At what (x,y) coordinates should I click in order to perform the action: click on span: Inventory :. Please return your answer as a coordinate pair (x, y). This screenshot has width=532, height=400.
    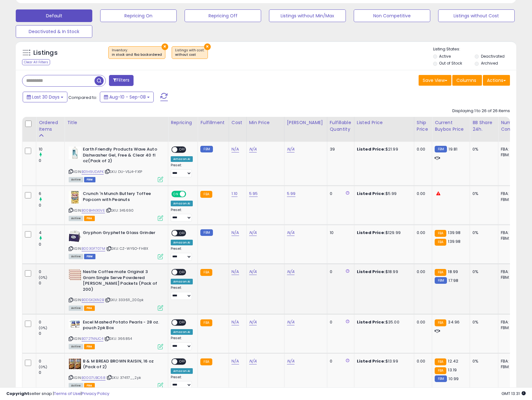
    Looking at the image, I should click on (137, 53).